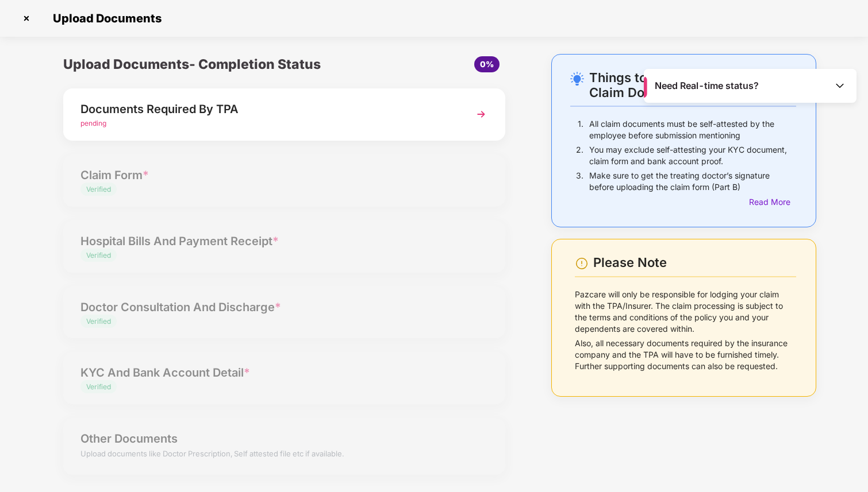  What do you see at coordinates (580, 130) in the screenshot?
I see `p: 1.` at bounding box center [580, 130].